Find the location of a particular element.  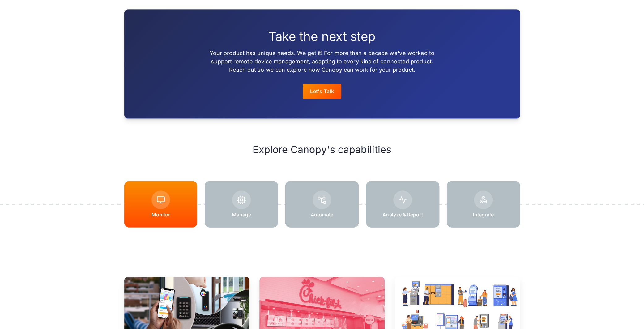

p: Manage is located at coordinates (241, 215).